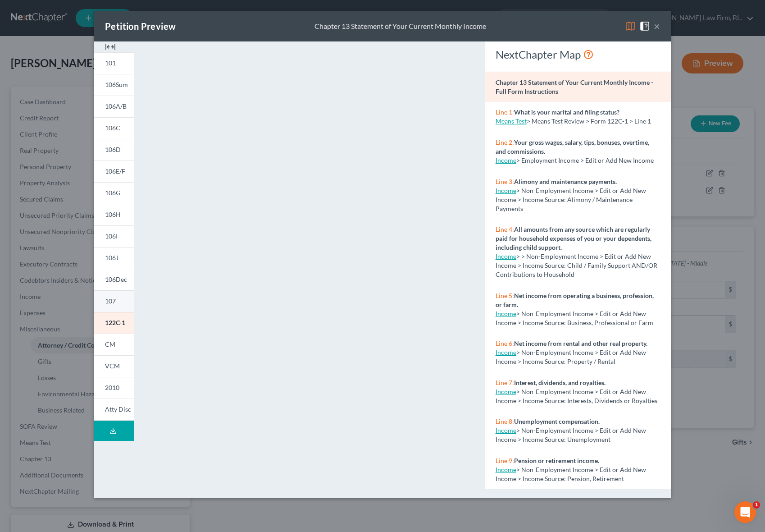 Image resolution: width=765 pixels, height=532 pixels. Describe the element at coordinates (505, 343) in the screenshot. I see `span: Line 6:` at that location.